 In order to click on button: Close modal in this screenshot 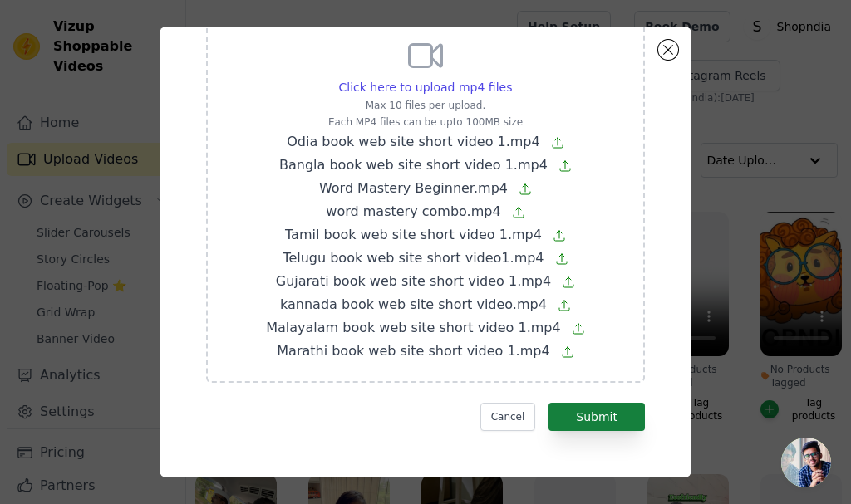, I will do `click(669, 49)`.